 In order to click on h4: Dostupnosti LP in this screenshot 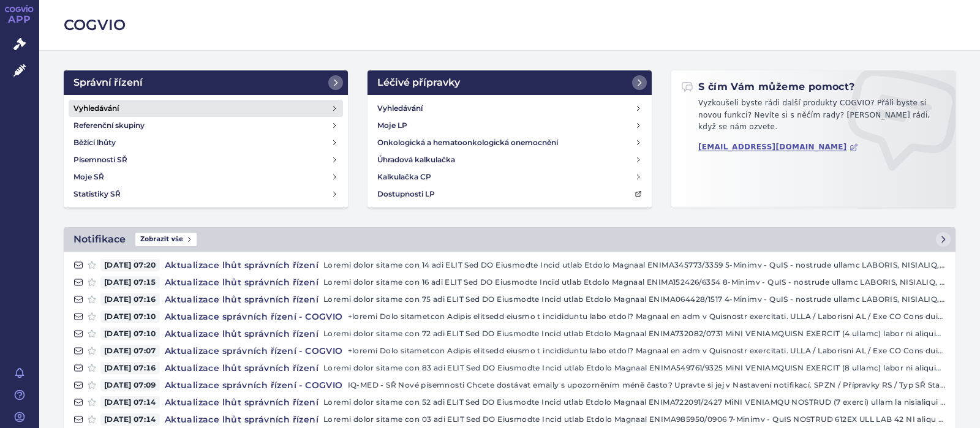, I will do `click(406, 195)`.